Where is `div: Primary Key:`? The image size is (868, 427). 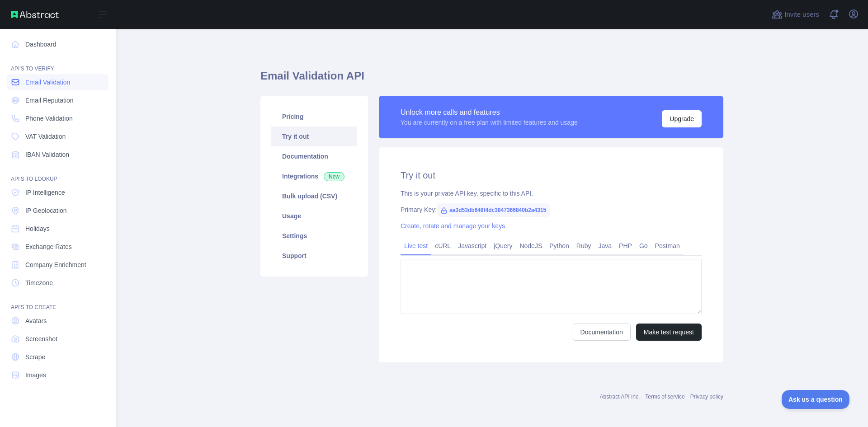 div: Primary Key: is located at coordinates (551, 210).